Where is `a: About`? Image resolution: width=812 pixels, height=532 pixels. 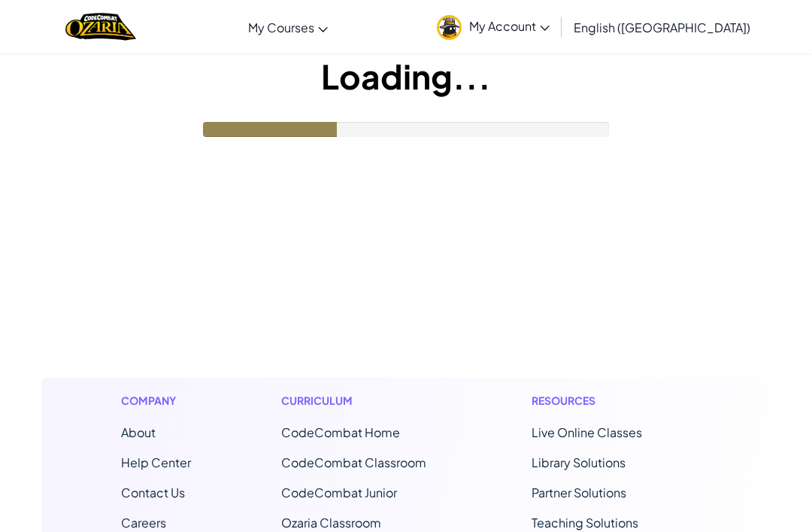 a: About is located at coordinates (138, 431).